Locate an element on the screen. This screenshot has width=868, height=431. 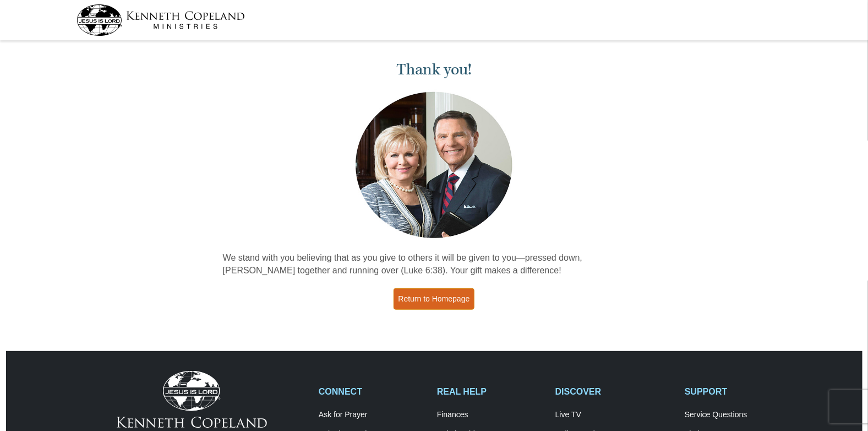
h2: DISCOVER is located at coordinates (614, 391).